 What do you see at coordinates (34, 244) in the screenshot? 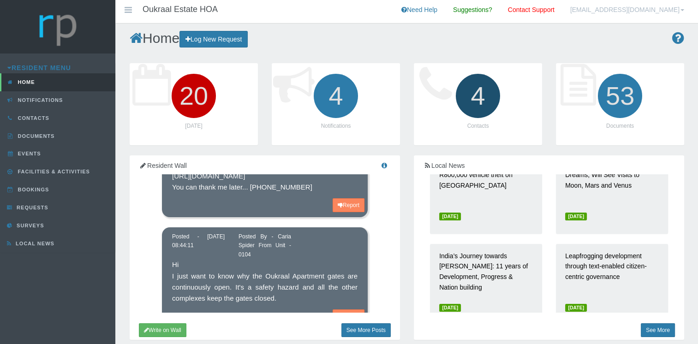
I see `span: Local News` at bounding box center [34, 244].